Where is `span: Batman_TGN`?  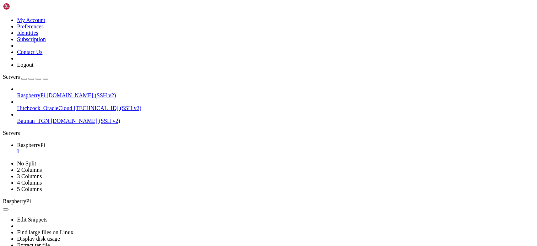 span: Batman_TGN is located at coordinates (33, 121).